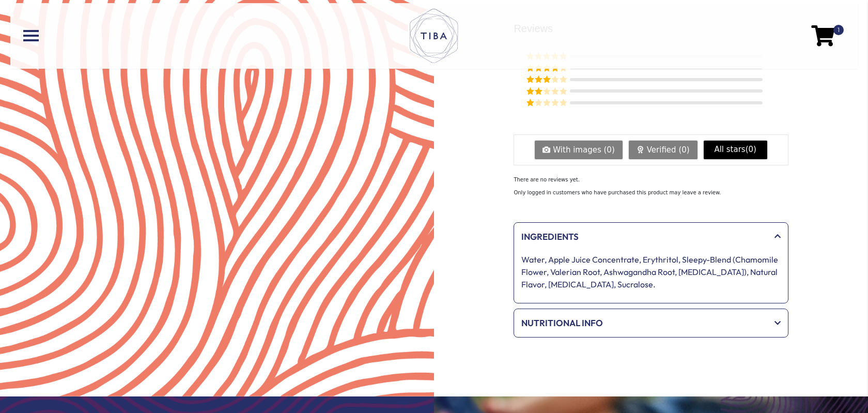 The height and width of the screenshot is (413, 868). What do you see at coordinates (651, 272) in the screenshot?
I see `p: Water, Apple Juice Concentrate, Erythritol, Sleepy-Blend (Chamomile Flower, Valerian Root, Ashwag...` at bounding box center [651, 272].